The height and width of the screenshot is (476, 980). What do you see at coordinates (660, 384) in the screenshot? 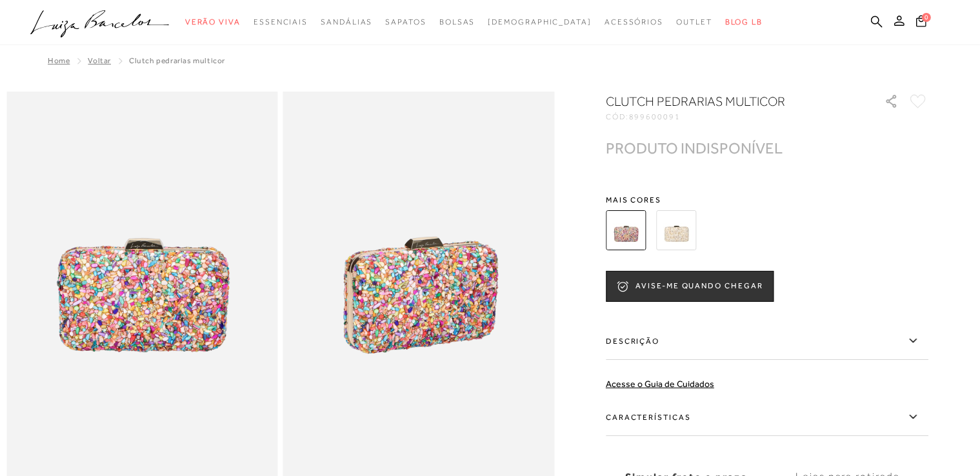
I see `a: Acesse o Guia de Cuidados` at bounding box center [660, 384].